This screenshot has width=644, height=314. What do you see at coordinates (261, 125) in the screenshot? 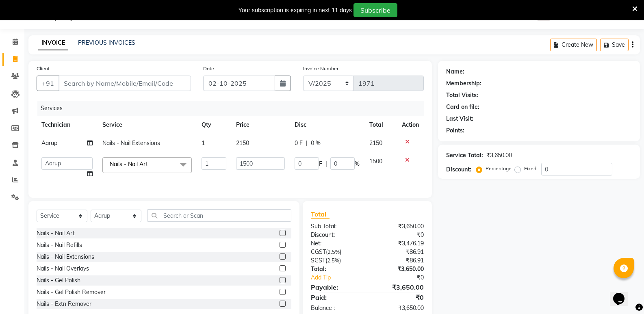
I see `th: Price` at bounding box center [261, 125].